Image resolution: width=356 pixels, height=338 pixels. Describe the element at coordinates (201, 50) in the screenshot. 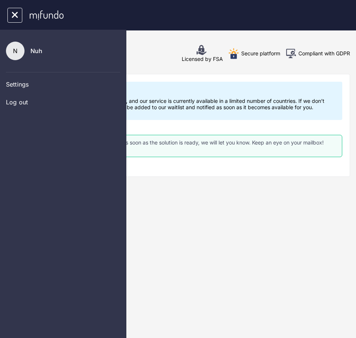

I see `img: 7+JCiAginYKlSyhdkmFEBJyNkqRC0NBwvU0pAWCqCExFYhiwxSZavwWUEBlBg91RYYdCy0anPhXwIFUBEunFtYQTLLoKfhXsj...` at that location.